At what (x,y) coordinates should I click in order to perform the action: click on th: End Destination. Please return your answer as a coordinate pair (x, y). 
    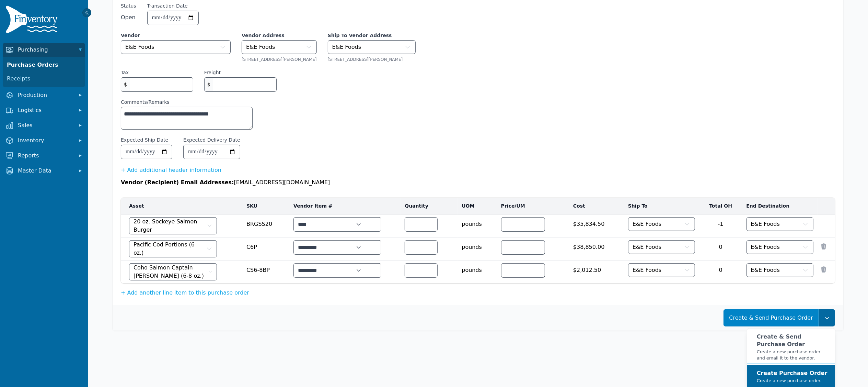
    Looking at the image, I should click on (780, 206).